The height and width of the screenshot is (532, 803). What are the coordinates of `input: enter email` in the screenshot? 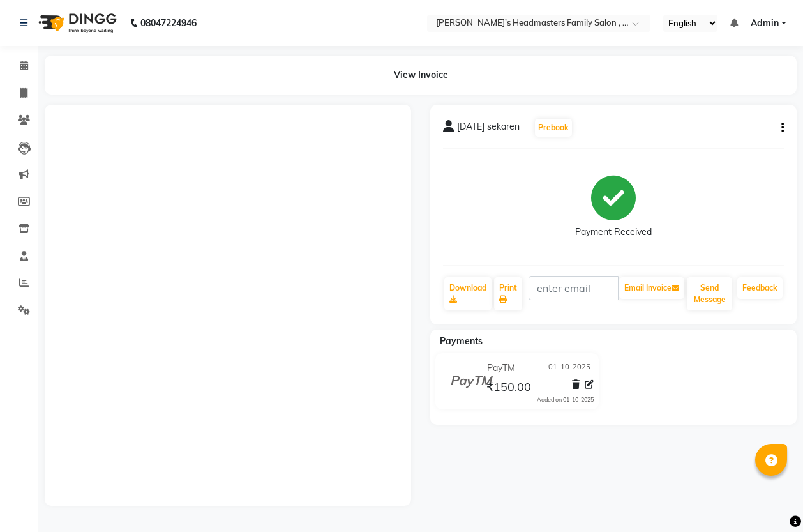 It's located at (573, 288).